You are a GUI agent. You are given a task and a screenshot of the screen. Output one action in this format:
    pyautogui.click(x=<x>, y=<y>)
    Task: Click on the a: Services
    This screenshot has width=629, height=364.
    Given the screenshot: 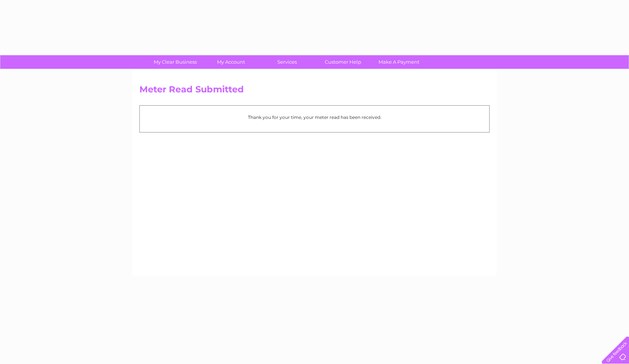 What is the action you would take?
    pyautogui.click(x=287, y=62)
    